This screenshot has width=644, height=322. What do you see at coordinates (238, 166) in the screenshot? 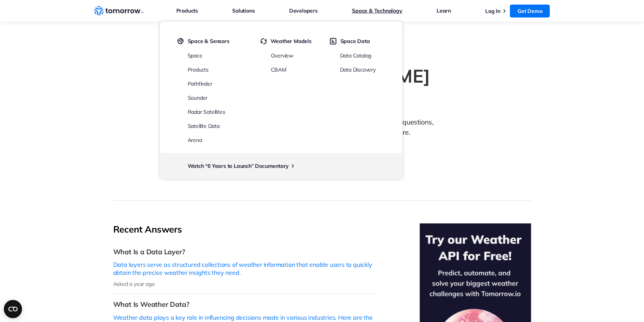
I see `a: Watch “6 Years to Launch” Documentary` at bounding box center [238, 166].